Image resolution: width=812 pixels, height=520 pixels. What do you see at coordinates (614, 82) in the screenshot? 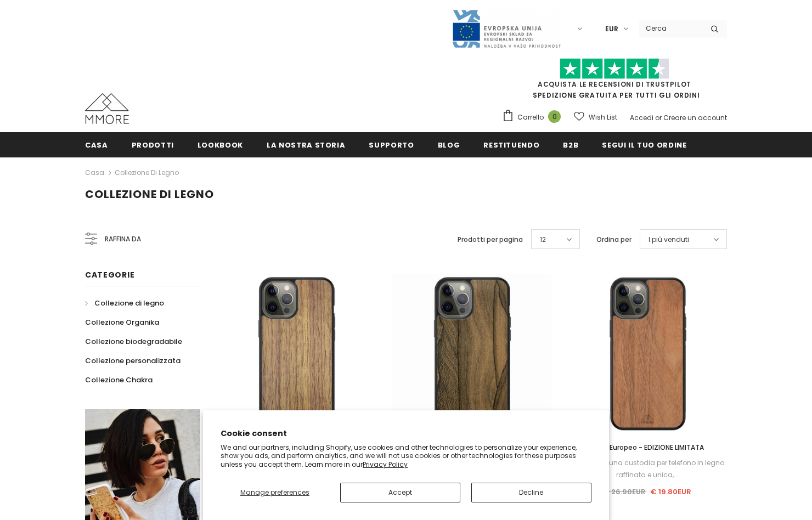
I see `span: SPEDIZIONE GRATUITA PER TUTTI GLI ORDINI` at bounding box center [614, 82].